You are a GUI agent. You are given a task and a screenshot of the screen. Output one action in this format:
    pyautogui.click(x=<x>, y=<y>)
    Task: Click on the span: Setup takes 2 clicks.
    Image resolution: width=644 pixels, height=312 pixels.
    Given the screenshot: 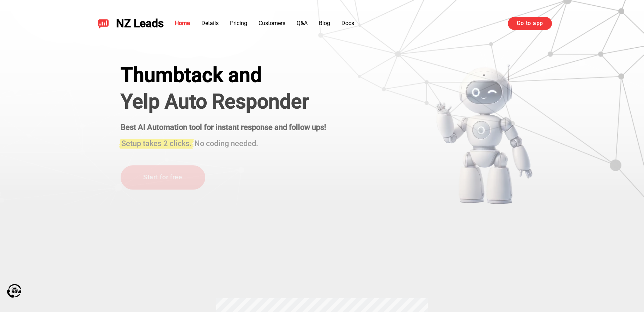 What is the action you would take?
    pyautogui.click(x=156, y=143)
    